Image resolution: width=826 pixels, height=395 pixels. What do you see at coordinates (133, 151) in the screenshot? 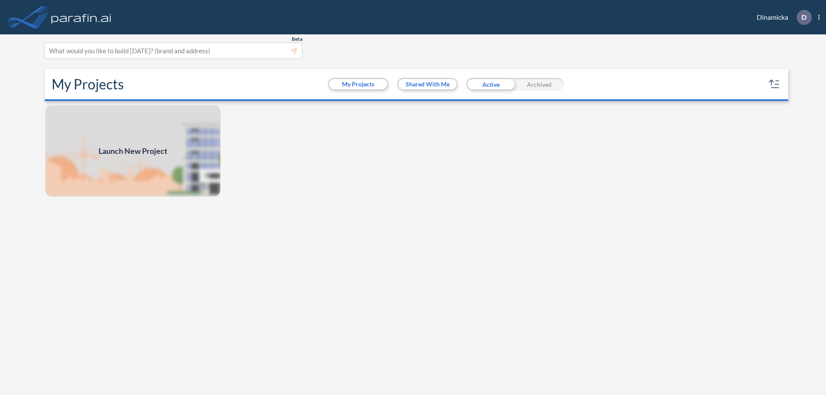
I see `a: Launch New Project` at bounding box center [133, 151].